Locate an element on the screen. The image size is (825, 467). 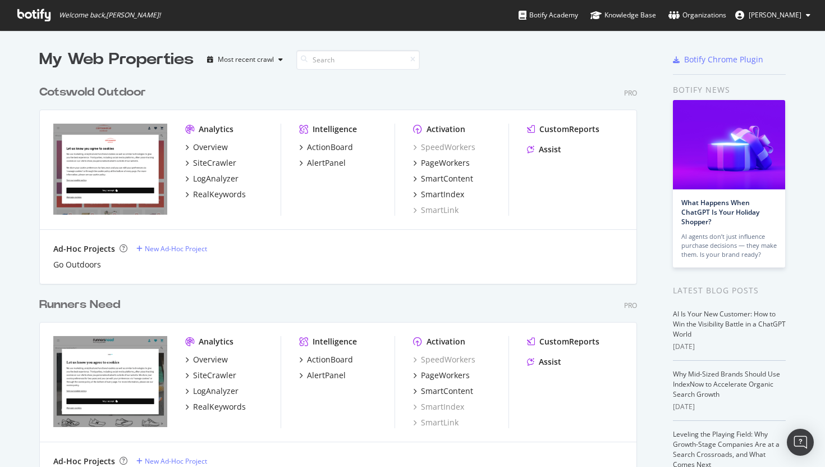
a: Runners Need is located at coordinates (82, 304).